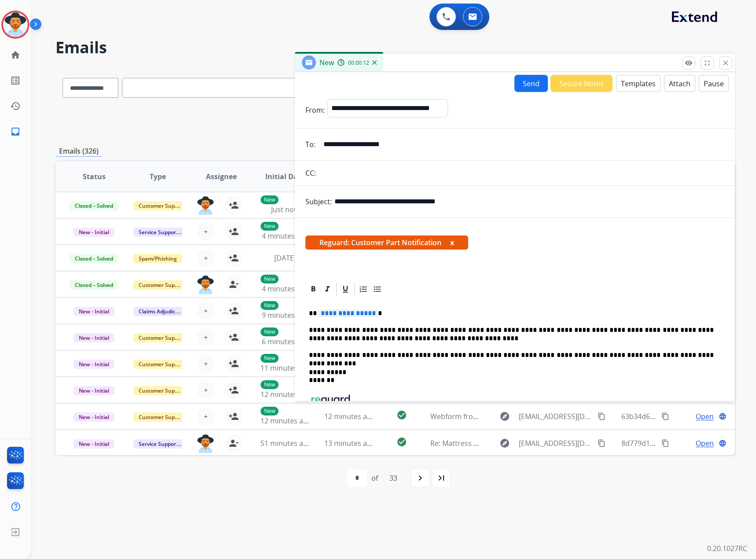 This screenshot has height=559, width=756. What do you see at coordinates (395, 48) in the screenshot?
I see `h2: Emails` at bounding box center [395, 48].